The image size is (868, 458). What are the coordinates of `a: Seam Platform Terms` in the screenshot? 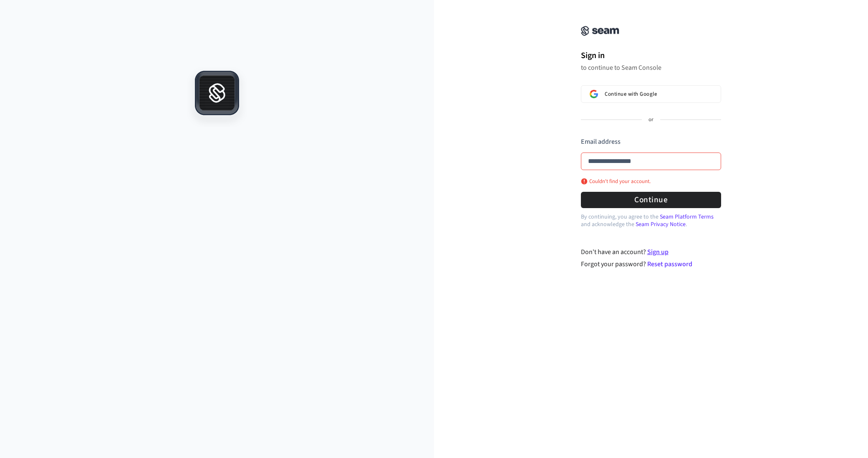 It's located at (686, 217).